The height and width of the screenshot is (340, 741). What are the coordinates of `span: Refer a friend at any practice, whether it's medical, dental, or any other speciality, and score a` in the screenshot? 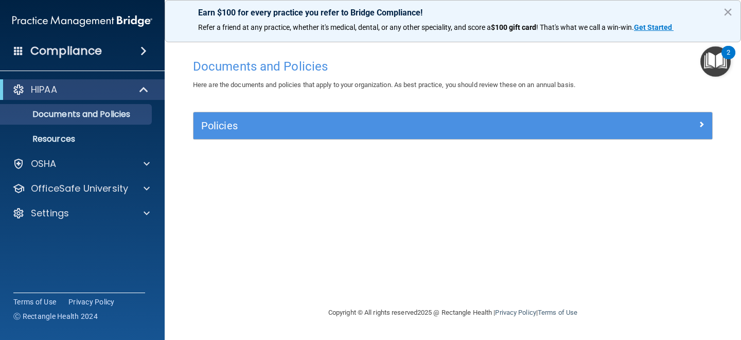 It's located at (344, 27).